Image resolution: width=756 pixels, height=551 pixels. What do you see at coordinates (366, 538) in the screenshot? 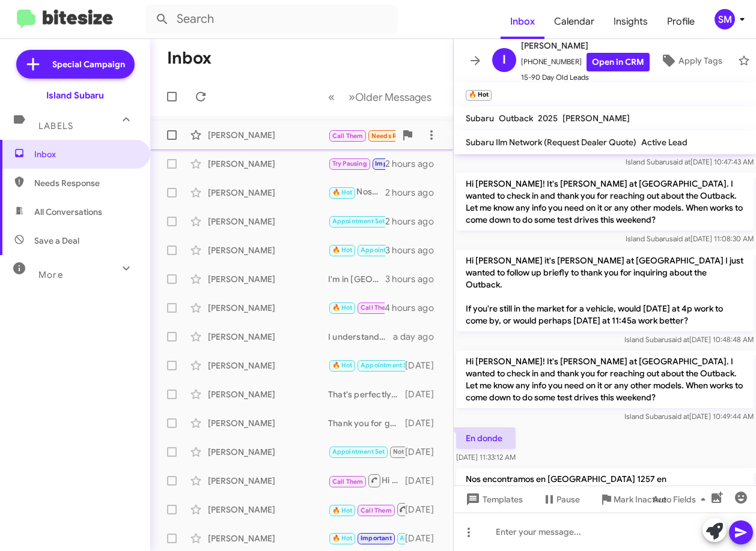
I see `div: No problem!` at bounding box center [366, 538].